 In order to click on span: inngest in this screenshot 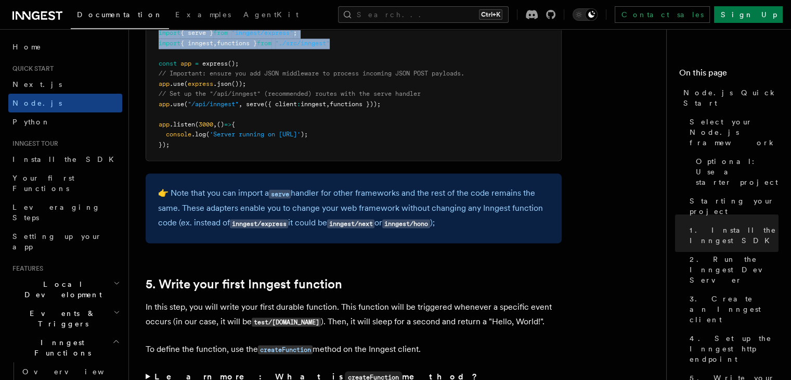, I will do `click(313, 104)`.